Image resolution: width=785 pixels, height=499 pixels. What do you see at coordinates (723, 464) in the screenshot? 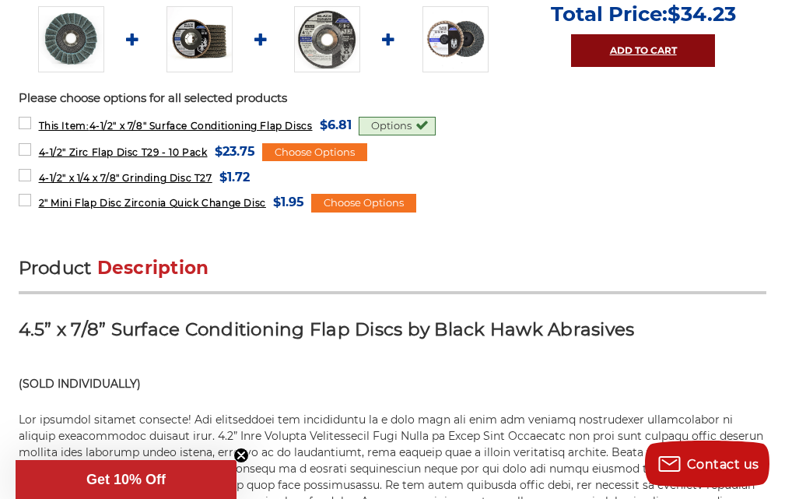
I see `span: Contact us` at bounding box center [723, 464].